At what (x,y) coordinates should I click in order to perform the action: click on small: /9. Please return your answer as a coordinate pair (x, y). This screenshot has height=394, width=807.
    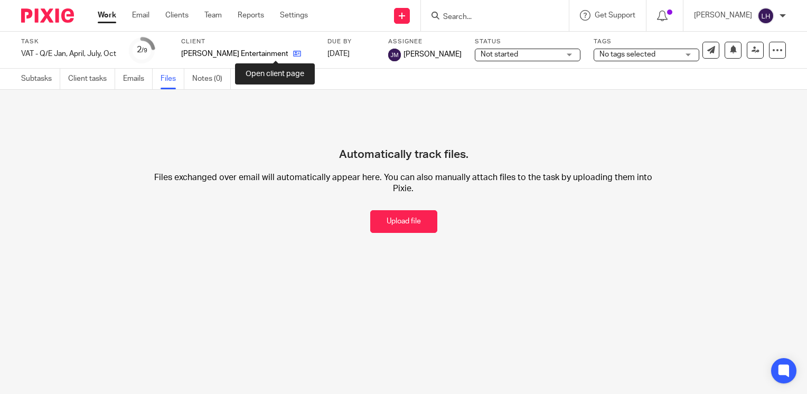
    Looking at the image, I should click on (144, 50).